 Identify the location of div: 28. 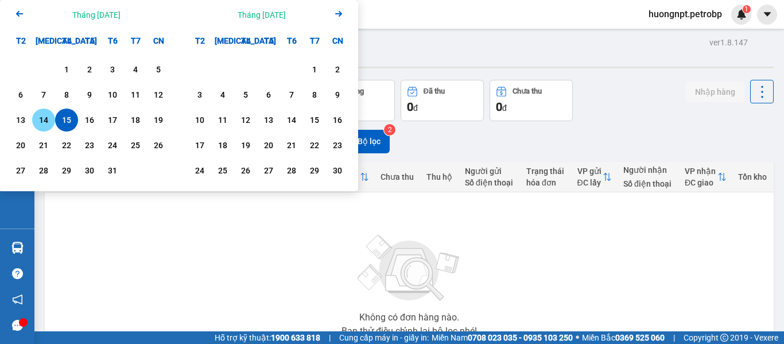
(44, 170).